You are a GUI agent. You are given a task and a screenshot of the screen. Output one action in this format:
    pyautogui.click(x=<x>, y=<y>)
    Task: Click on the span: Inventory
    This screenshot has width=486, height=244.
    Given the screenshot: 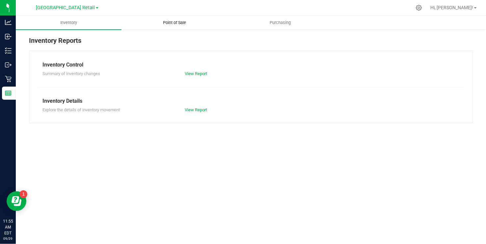 What is the action you would take?
    pyautogui.click(x=68, y=23)
    